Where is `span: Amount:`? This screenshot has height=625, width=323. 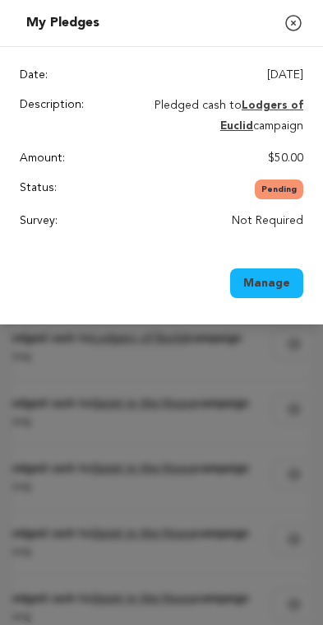 span: Amount: is located at coordinates (42, 158).